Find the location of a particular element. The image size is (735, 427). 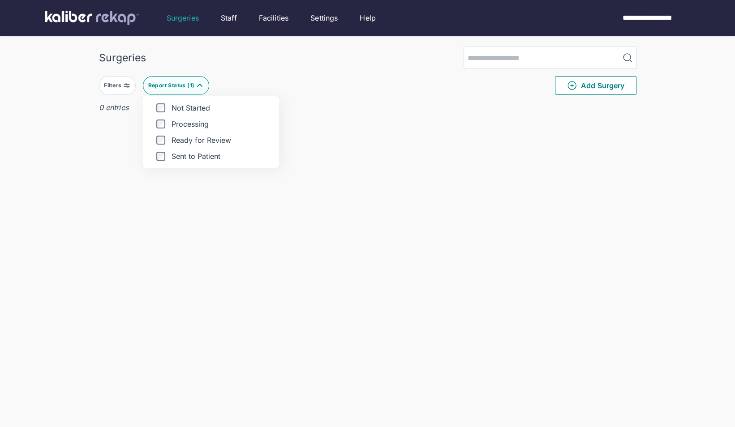

a: Staff is located at coordinates (229, 18).